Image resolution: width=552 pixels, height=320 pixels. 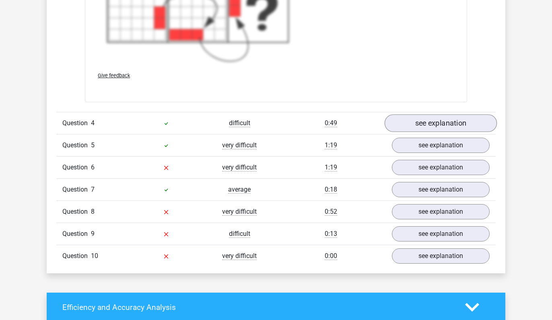 I want to click on span: 0:18, so click(x=331, y=190).